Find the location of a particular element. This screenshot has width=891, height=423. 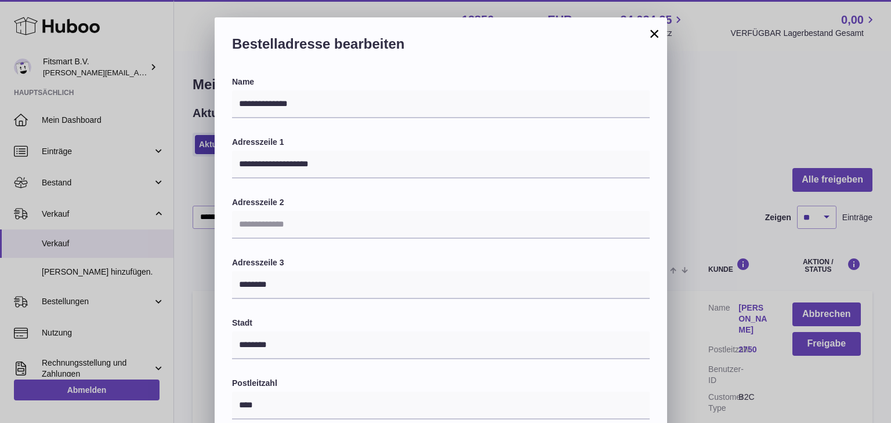

label: Stadt is located at coordinates (441, 323).